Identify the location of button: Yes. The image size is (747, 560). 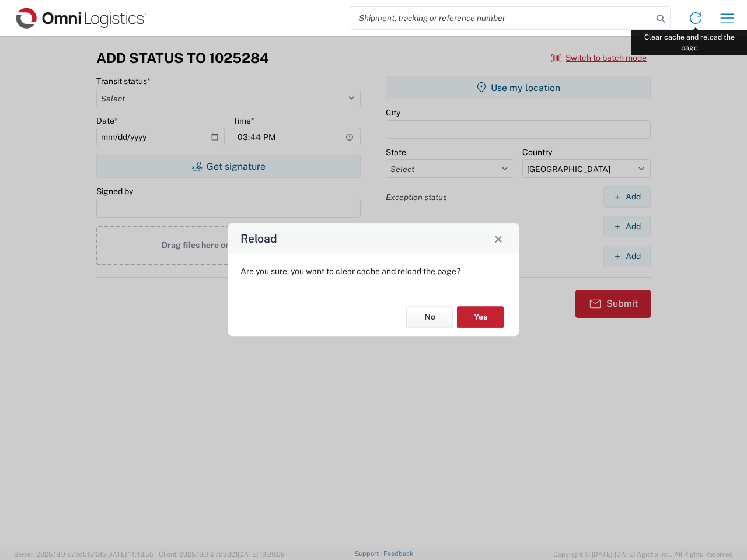
(480, 317).